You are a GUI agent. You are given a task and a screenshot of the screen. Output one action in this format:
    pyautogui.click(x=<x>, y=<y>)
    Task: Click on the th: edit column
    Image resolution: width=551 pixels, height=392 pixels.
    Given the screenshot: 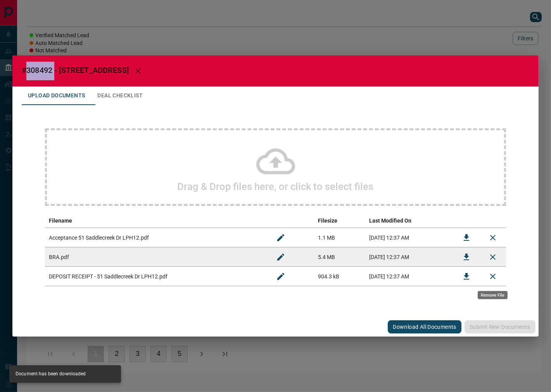 What is the action you would take?
    pyautogui.click(x=291, y=221)
    